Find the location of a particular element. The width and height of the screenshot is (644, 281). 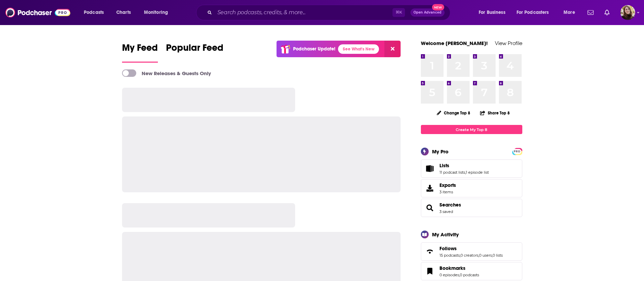

span: More is located at coordinates (569, 13).